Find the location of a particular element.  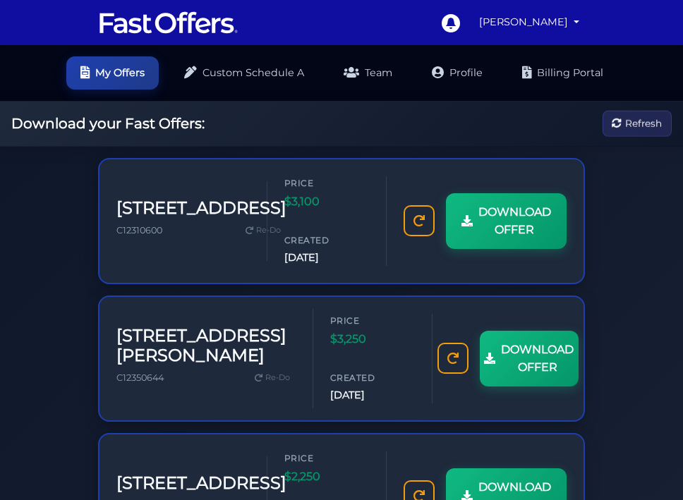

span: C12350644 is located at coordinates (140, 378).